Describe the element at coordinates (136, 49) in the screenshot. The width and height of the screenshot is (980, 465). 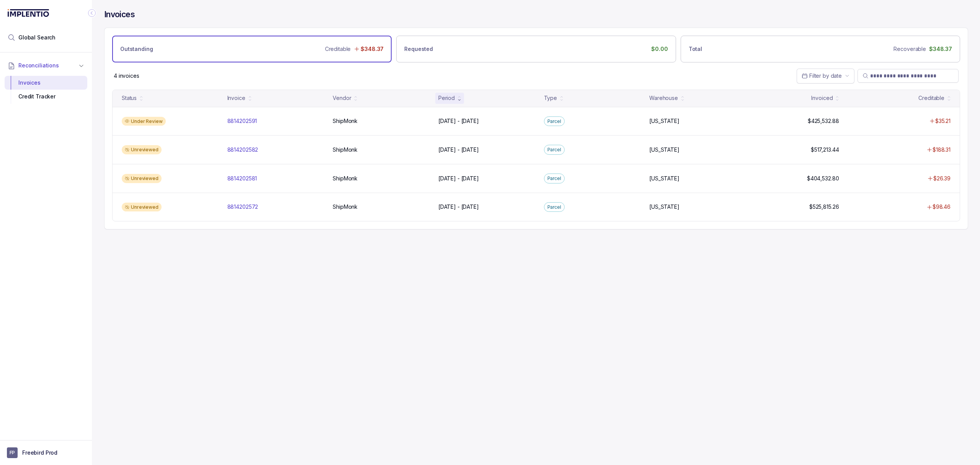
I see `p: Outstanding` at that location.